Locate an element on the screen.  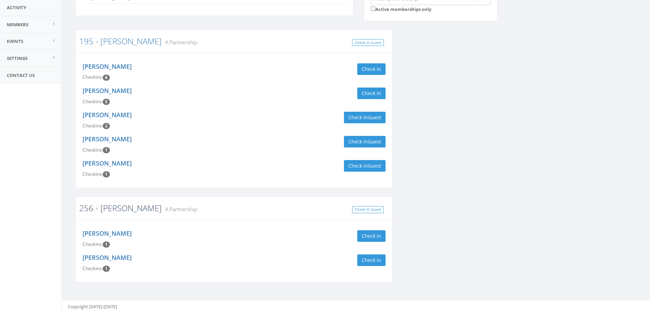
input: Active memberships only is located at coordinates (373, 9).